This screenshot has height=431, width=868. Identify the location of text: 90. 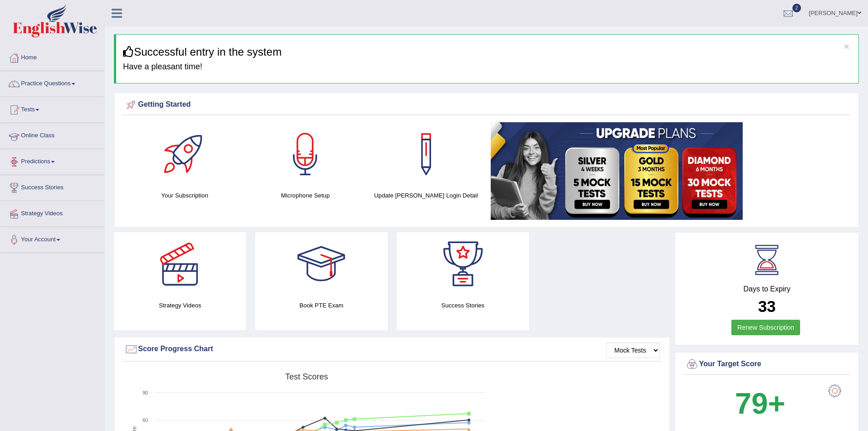
(145, 393).